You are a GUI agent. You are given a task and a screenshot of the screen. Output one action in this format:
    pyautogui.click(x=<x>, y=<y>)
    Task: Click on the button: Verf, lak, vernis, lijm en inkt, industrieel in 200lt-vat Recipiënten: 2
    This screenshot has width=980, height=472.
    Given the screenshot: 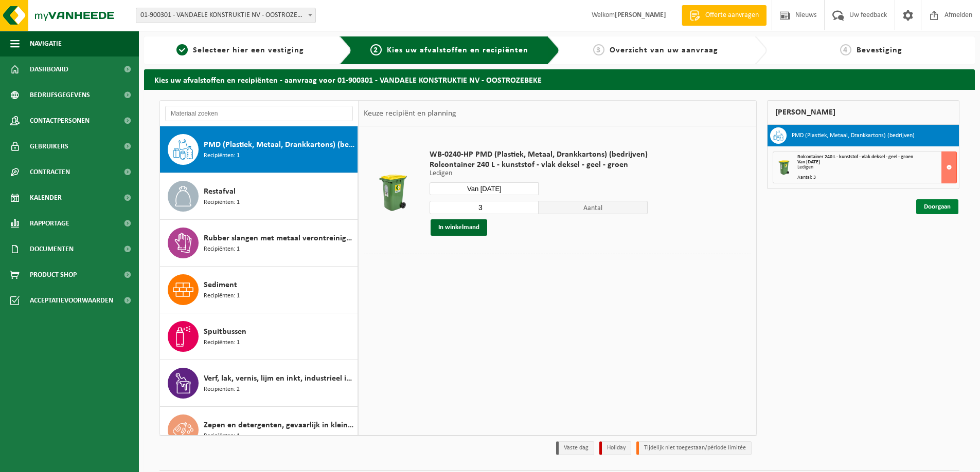 What is the action you would take?
    pyautogui.click(x=259, y=383)
    